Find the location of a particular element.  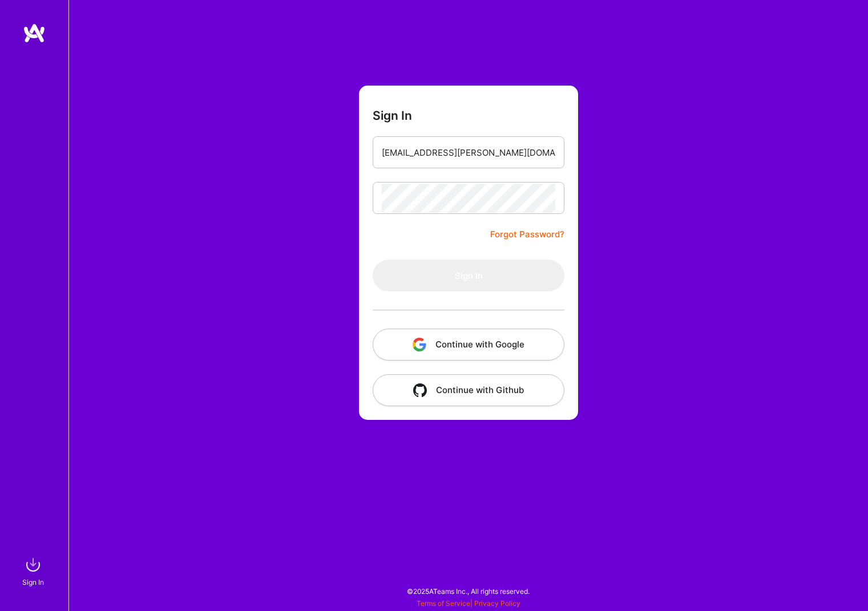

button: Sign In is located at coordinates (468, 276).